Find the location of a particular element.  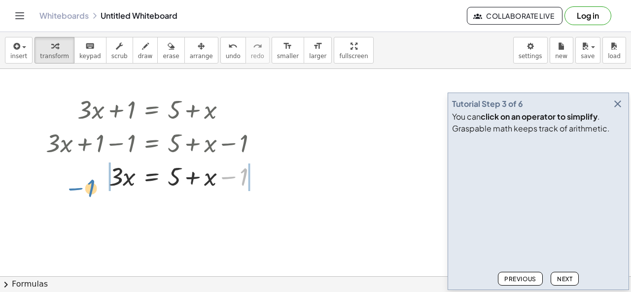

button: format_sizelarger is located at coordinates (317, 50).